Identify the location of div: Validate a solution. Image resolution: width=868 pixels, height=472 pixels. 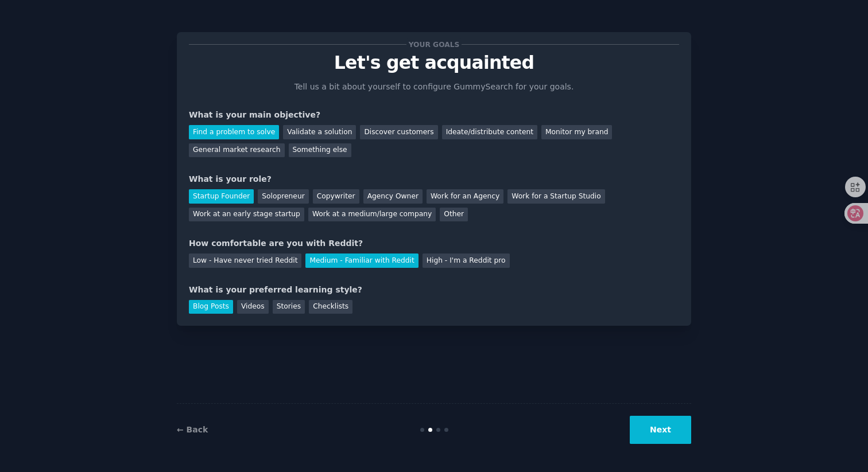
(319, 132).